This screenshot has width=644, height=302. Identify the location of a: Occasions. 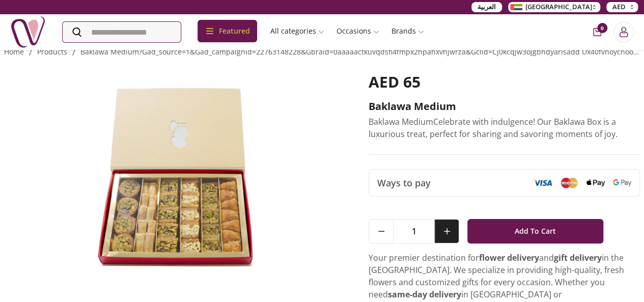
(358, 31).